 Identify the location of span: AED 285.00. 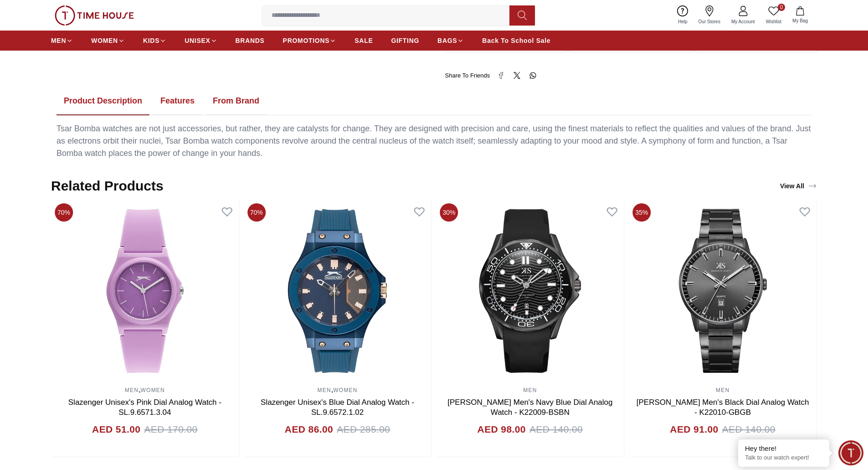
(363, 429).